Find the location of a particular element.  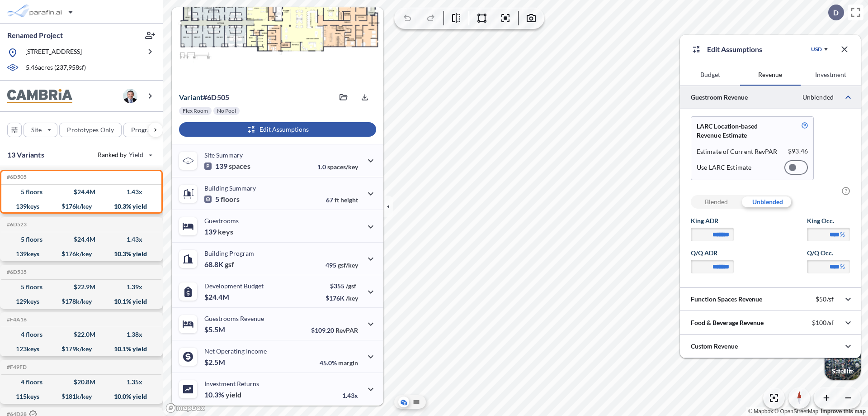

span: gsf/key is located at coordinates (348, 265).